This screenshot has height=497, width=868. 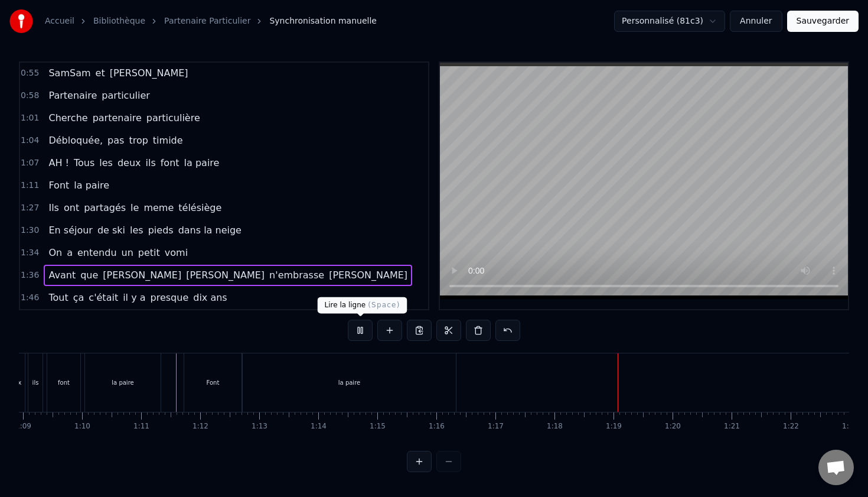 I want to click on div: 1:15, so click(x=377, y=426).